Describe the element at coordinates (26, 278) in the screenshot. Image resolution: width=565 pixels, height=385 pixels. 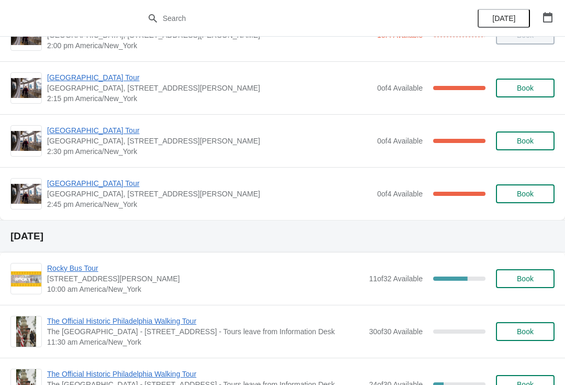
I see `img: Rocky Bus Tour | 2501 Benjamin Franklin Pkwy, Philadelphia, PA 19130, USA | 10:00 am America/New_...` at that location.